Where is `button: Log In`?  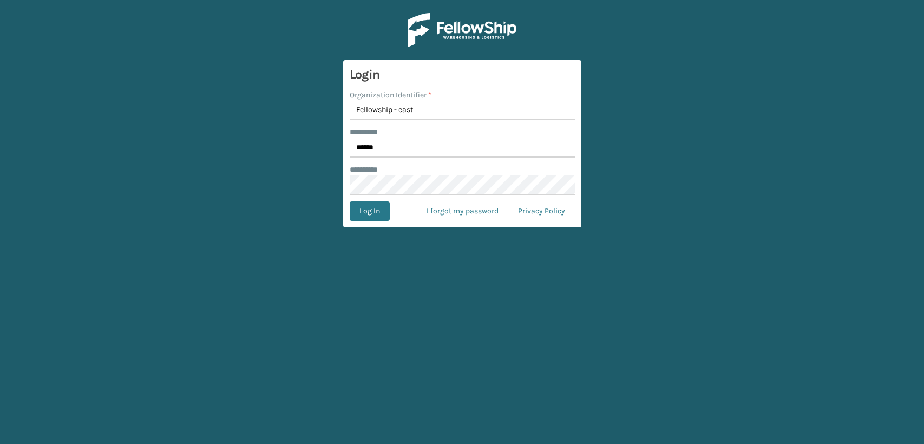
button: Log In is located at coordinates (370, 211).